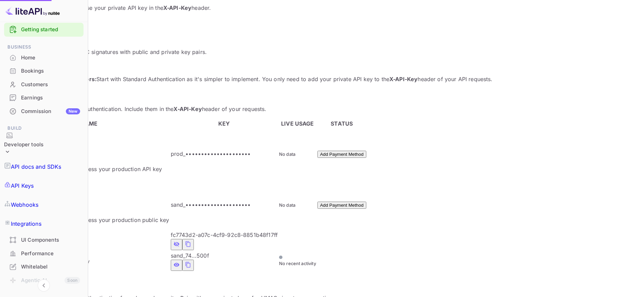  Describe the element at coordinates (44, 240) in the screenshot. I see `a: UI Components` at that location.